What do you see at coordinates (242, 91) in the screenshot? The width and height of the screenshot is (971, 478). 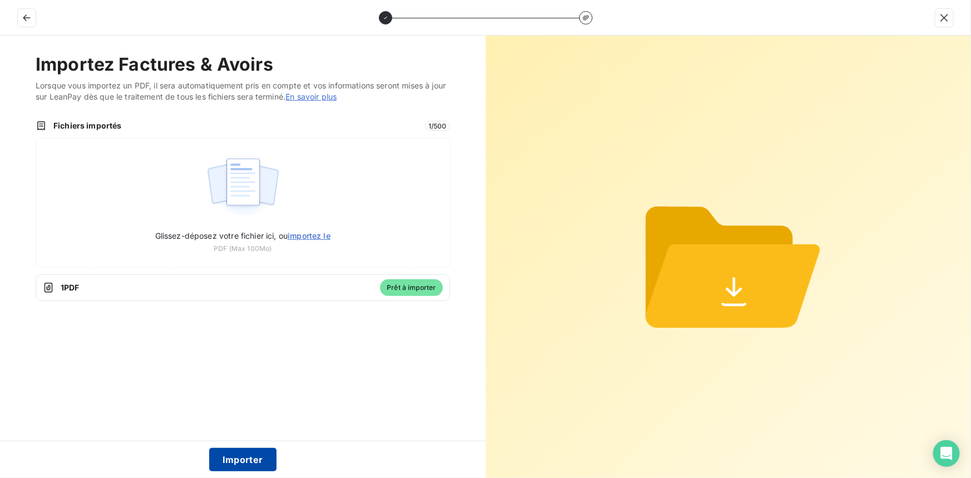 I see `span: Lorsque vous importez un PDF, il sera automatiquement pris en compte et vos informations seront m...` at bounding box center [242, 91].